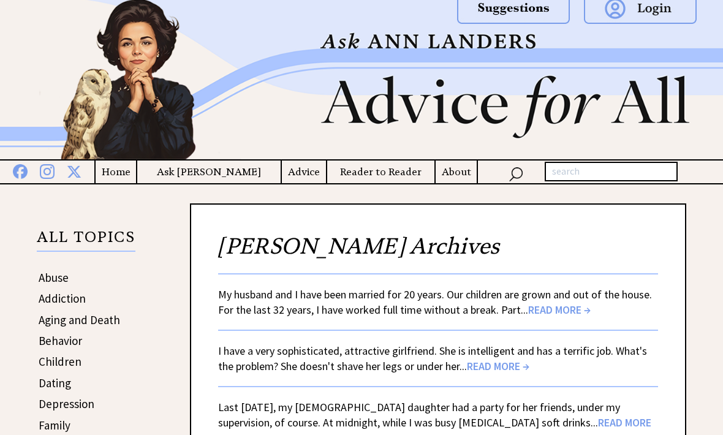 The width and height of the screenshot is (723, 435). Describe the element at coordinates (381, 172) in the screenshot. I see `h4: Reader to Reader` at that location.